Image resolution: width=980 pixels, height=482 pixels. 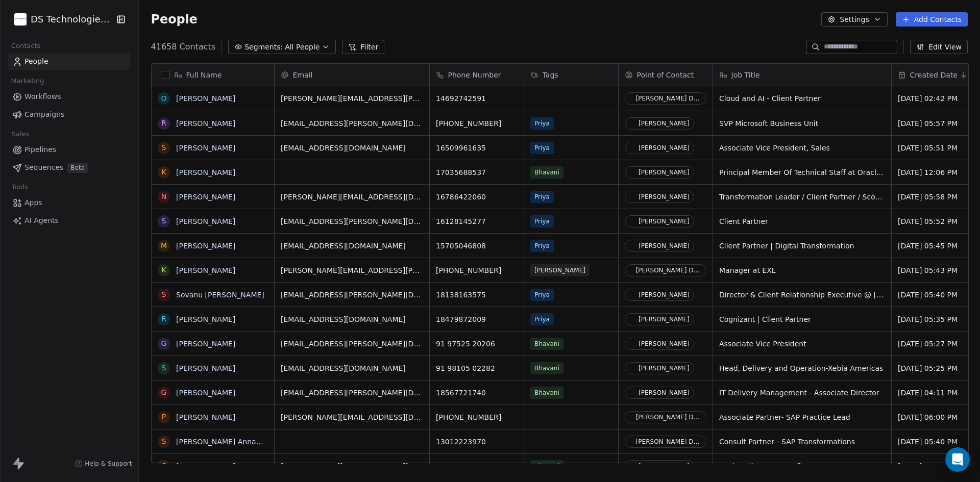 What do you see at coordinates (546, 466) in the screenshot?
I see `span: Bhavani` at bounding box center [546, 466].